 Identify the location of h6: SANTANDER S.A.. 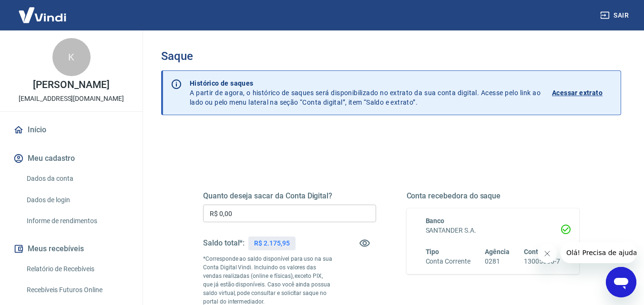
(493, 230).